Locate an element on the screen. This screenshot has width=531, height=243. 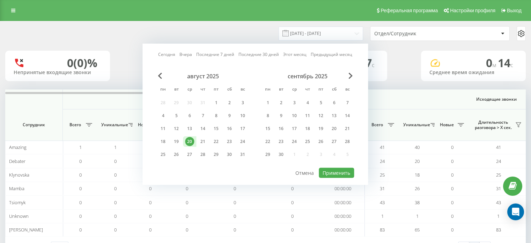
span: Новые is located at coordinates (447, 125).